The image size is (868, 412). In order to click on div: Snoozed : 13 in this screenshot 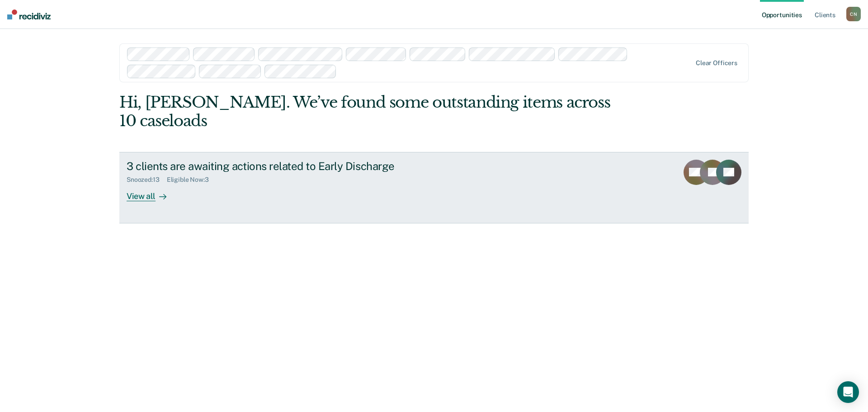, I will do `click(146, 179)`.